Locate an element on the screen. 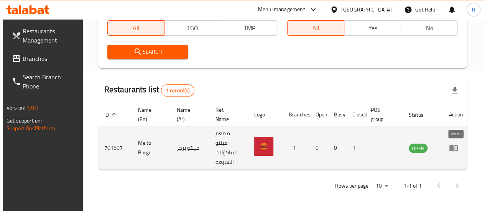  span: ID is located at coordinates (112, 115).